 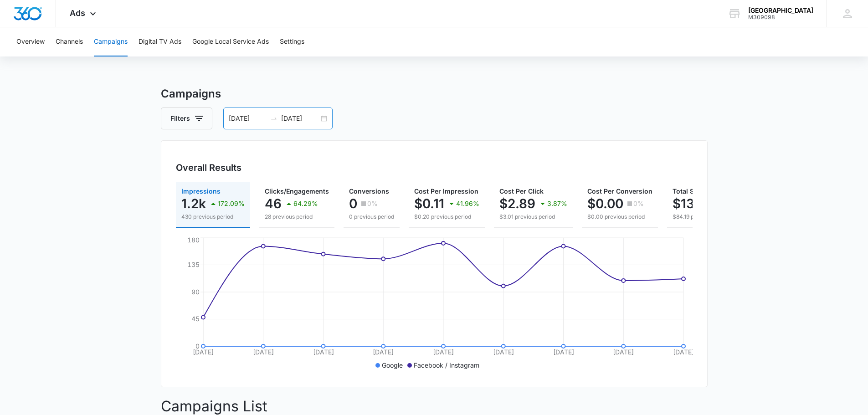 What do you see at coordinates (31, 42) in the screenshot?
I see `button: Overview` at bounding box center [31, 42].